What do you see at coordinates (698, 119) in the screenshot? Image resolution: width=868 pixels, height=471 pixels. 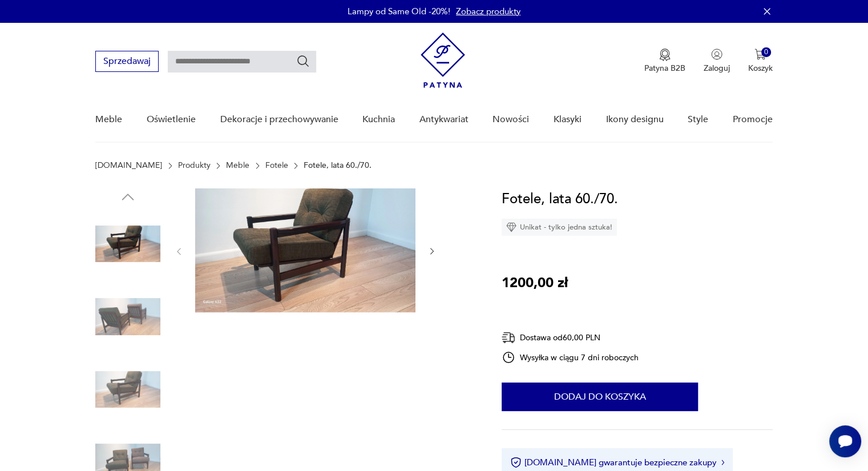 I see `a: Style` at bounding box center [698, 119].